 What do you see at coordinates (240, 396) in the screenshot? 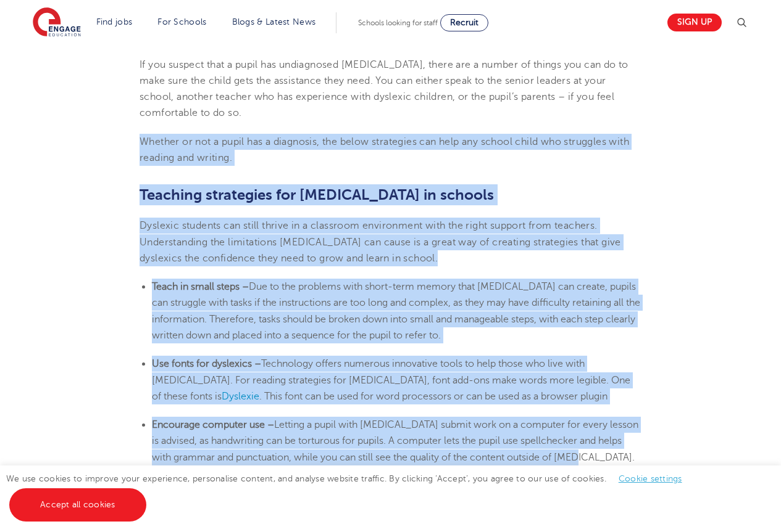
I see `span: Dyslexie` at bounding box center [240, 396].